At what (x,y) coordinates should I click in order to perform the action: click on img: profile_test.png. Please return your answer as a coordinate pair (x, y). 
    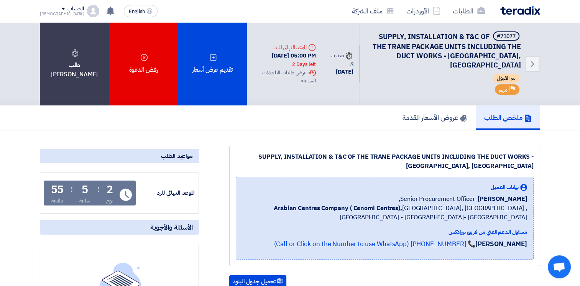
    Looking at the image, I should click on (93, 11).